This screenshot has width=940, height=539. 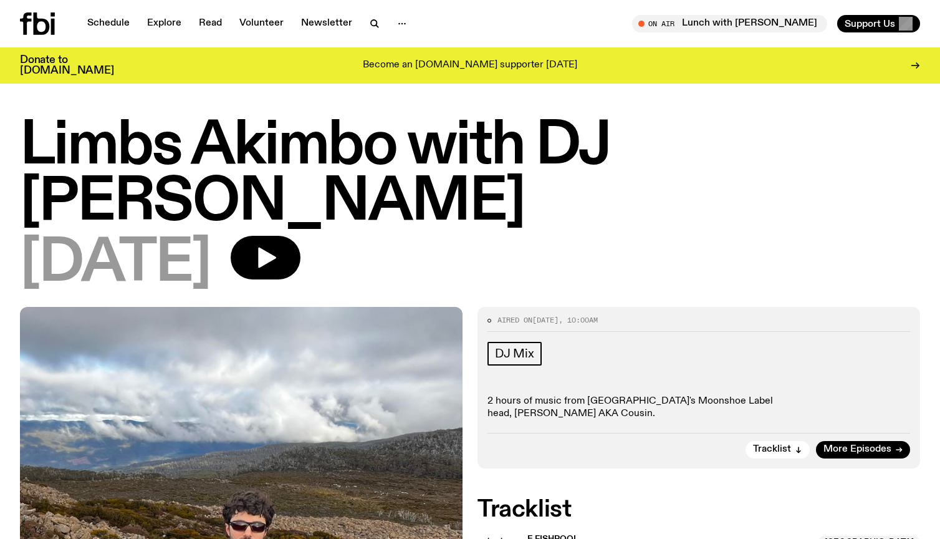 What do you see at coordinates (514, 354) in the screenshot?
I see `span: DJ Mix` at bounding box center [514, 354].